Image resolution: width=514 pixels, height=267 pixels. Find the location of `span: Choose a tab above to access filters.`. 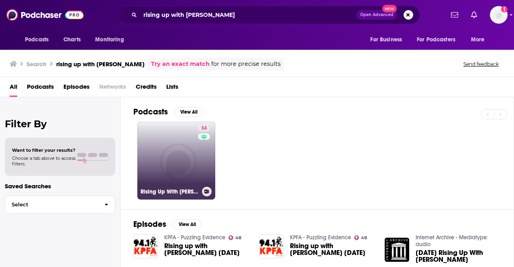

span: Choose a tab above to access filters. is located at coordinates (44, 161).